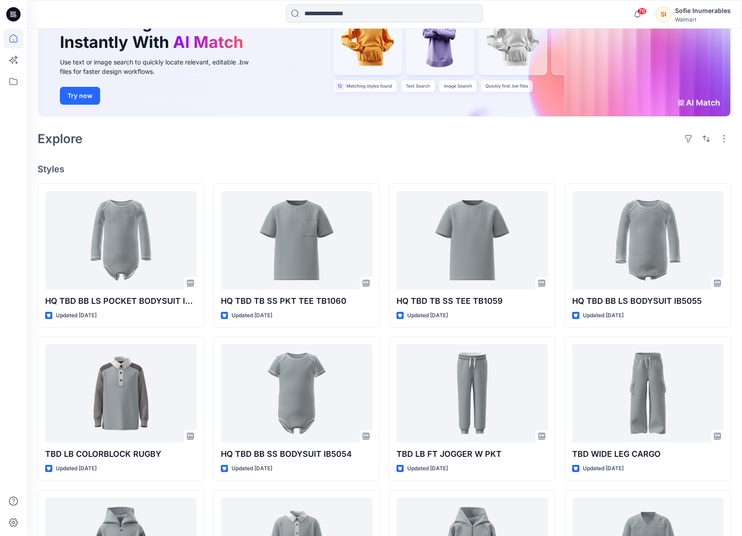 The height and width of the screenshot is (536, 742). What do you see at coordinates (121, 393) in the screenshot?
I see `a: TBD LB COLORBLOCK RUGBY` at bounding box center [121, 393].